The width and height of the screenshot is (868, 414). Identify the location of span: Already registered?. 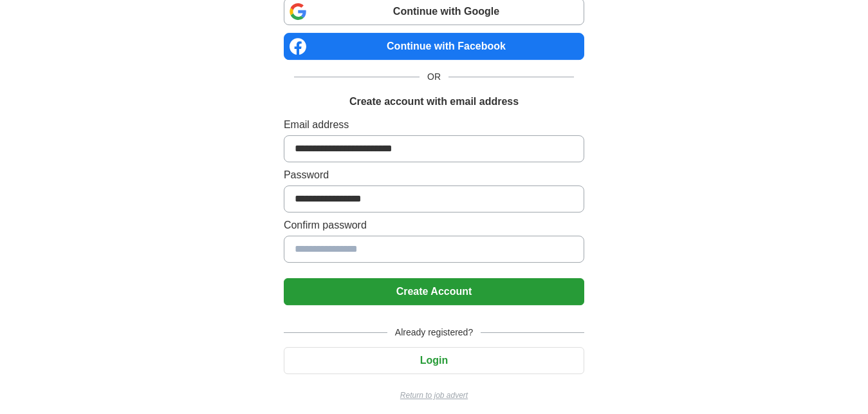
(434, 332).